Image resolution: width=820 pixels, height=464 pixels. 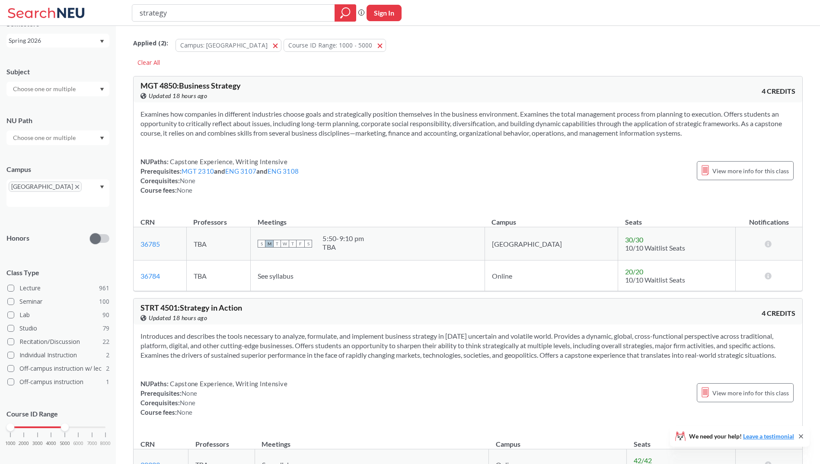 I want to click on svg: X to remove pill, so click(x=77, y=187).